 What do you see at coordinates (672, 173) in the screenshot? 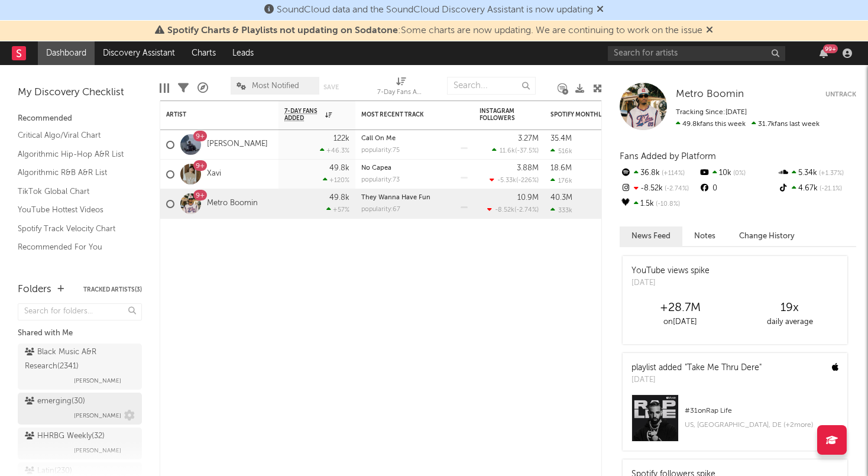
I see `span: +114 %` at bounding box center [672, 173].